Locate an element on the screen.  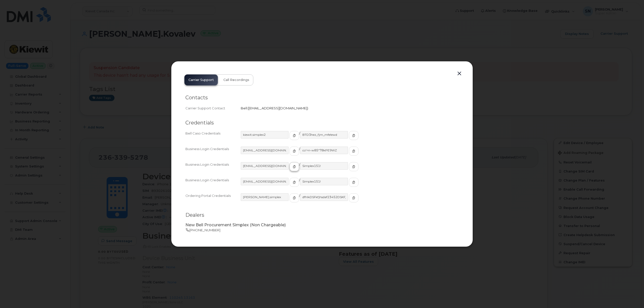
span: Bell is located at coordinates (243, 108).